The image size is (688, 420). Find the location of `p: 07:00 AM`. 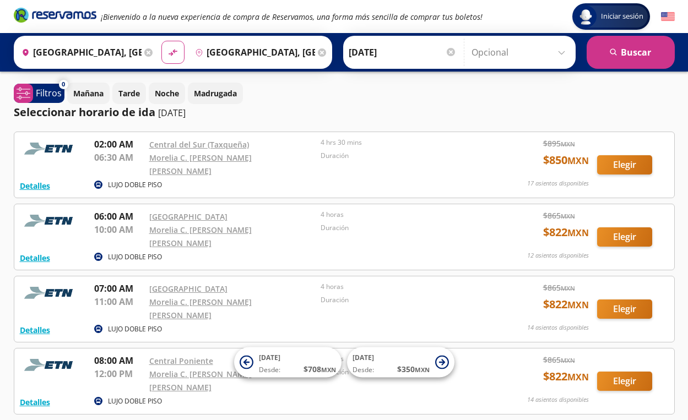

p: 07:00 AM is located at coordinates (119, 289).